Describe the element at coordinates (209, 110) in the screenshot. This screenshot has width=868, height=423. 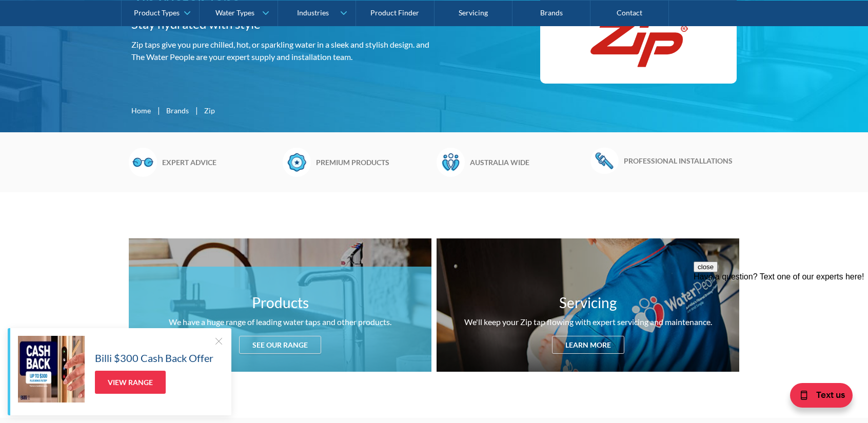
I see `div: Zip` at that location.